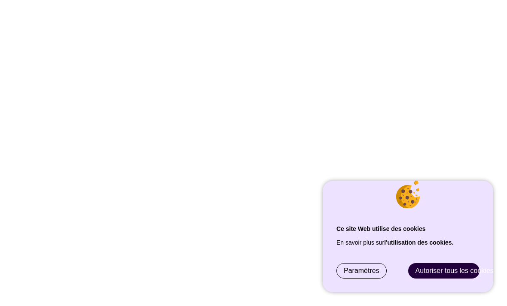 The image size is (507, 306). I want to click on a: l'utilisation des cookies., so click(419, 243).